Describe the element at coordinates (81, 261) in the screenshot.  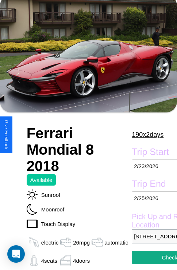
I see `p: 4 doors` at that location.